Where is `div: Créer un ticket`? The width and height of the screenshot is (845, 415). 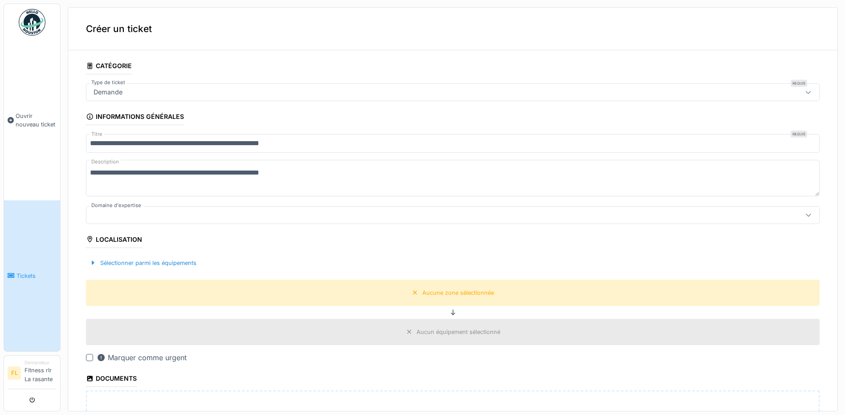 div: Créer un ticket is located at coordinates (453, 29).